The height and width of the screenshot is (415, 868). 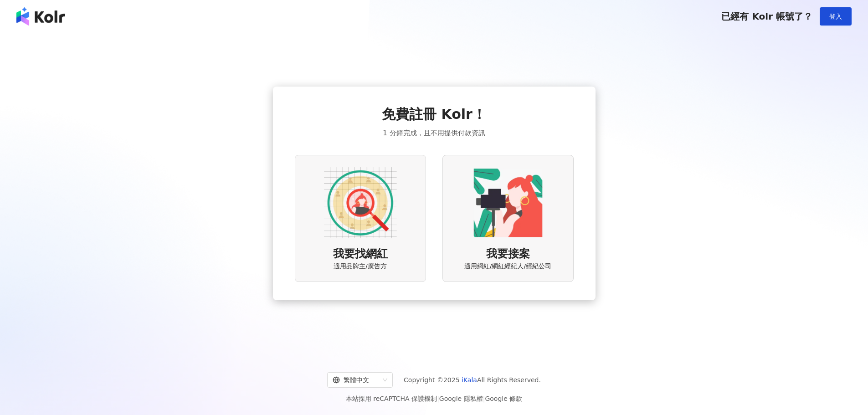 What do you see at coordinates (433, 133) in the screenshot?
I see `span: 1 分鐘完成，且不用提供付款資訊` at bounding box center [433, 133].